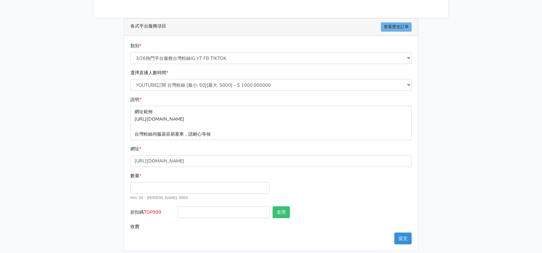 This screenshot has width=542, height=253. What do you see at coordinates (403, 239) in the screenshot?
I see `button: 提交` at bounding box center [403, 239].